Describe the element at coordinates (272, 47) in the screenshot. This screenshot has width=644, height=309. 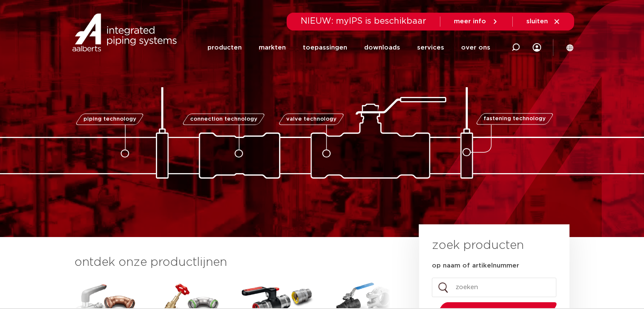
I see `a: markten` at that location.